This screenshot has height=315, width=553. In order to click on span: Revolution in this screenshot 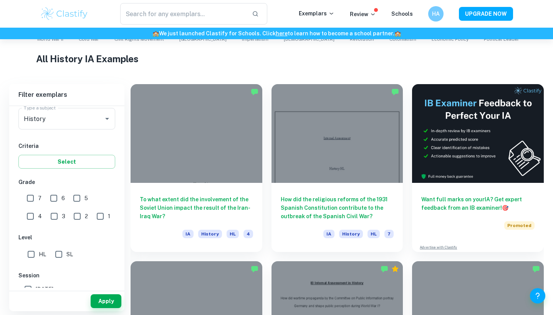, I will do `click(362, 39)`.